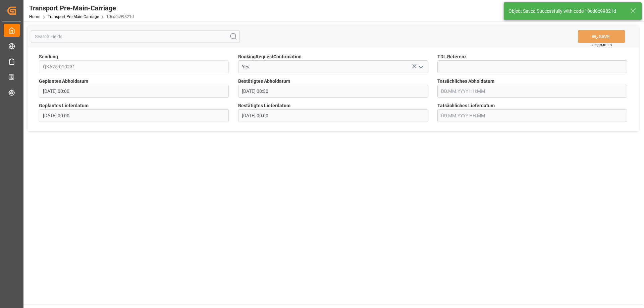  I want to click on span: Ctrl/CMD + S, so click(602, 45).